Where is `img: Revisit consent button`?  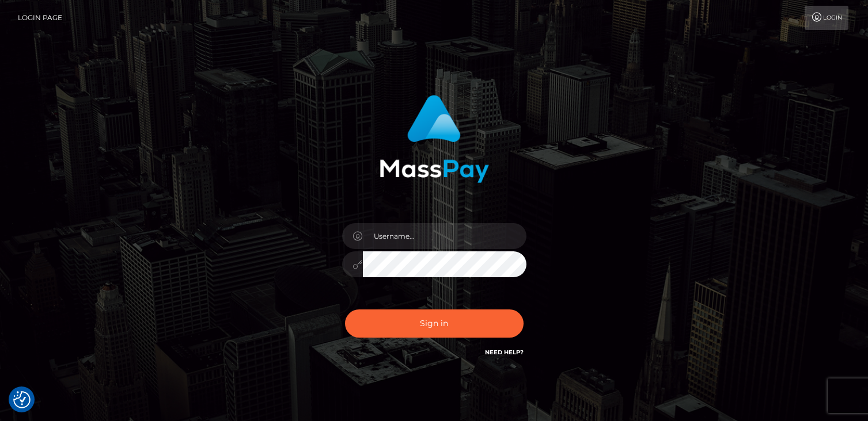 img: Revisit consent button is located at coordinates (22, 399).